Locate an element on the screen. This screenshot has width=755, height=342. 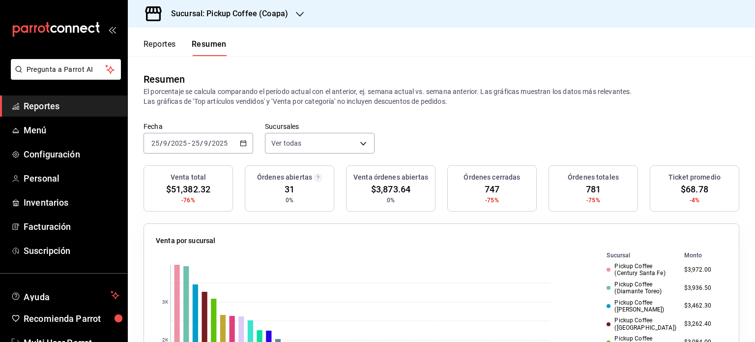
span: Pregunta a Parrot AI is located at coordinates (66, 69).